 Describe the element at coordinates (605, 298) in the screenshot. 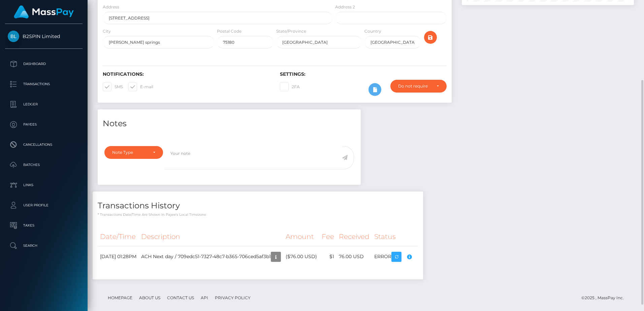

I see `div: © 2025 , MassPay Inc.` at that location.